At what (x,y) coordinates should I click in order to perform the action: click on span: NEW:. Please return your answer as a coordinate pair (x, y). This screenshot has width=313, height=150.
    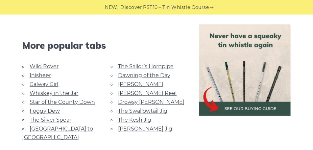
    Looking at the image, I should click on (112, 7).